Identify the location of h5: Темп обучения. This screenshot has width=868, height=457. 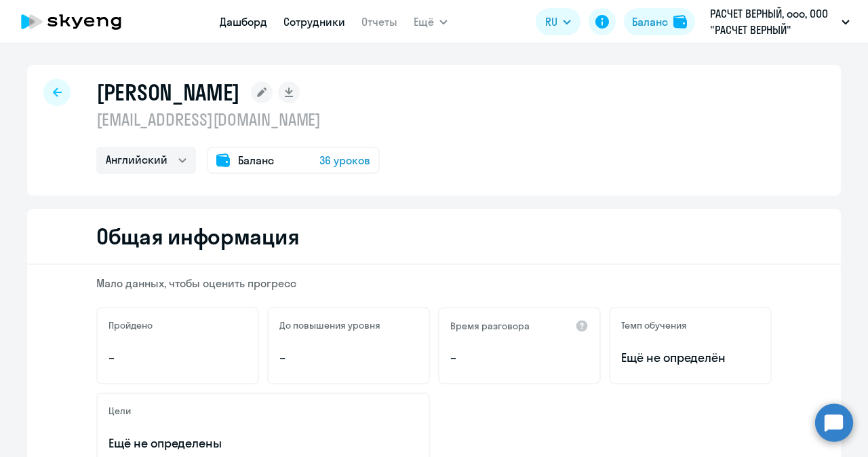
(654, 325).